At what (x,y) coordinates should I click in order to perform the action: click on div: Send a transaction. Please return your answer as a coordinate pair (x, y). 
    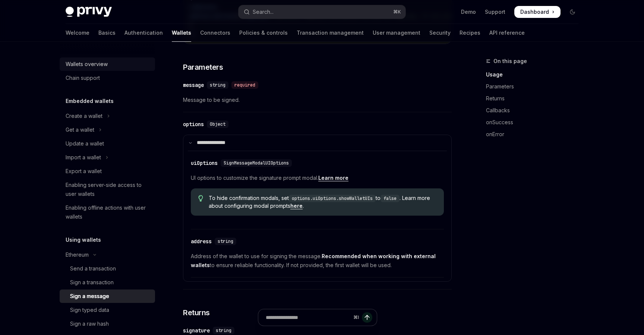
    Looking at the image, I should click on (93, 269).